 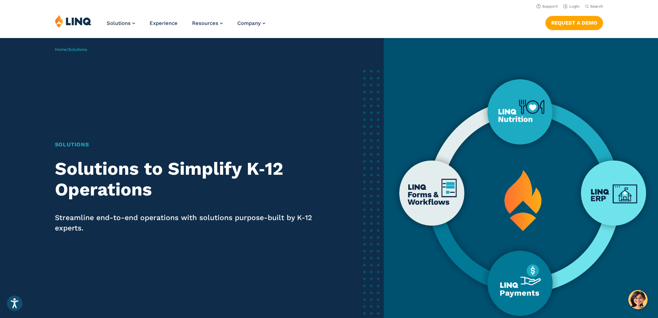 What do you see at coordinates (121, 23) in the screenshot?
I see `a: Solutions` at bounding box center [121, 23].